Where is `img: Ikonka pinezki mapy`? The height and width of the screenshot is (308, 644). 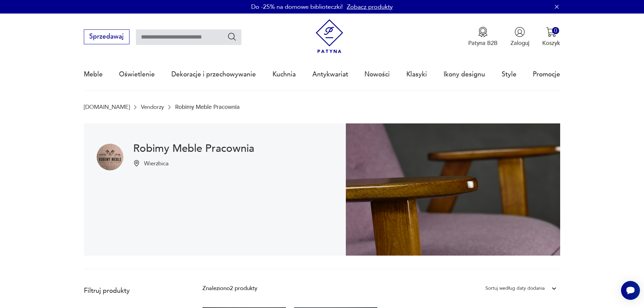 img: Ikonka pinezki mapy is located at coordinates (136, 163).